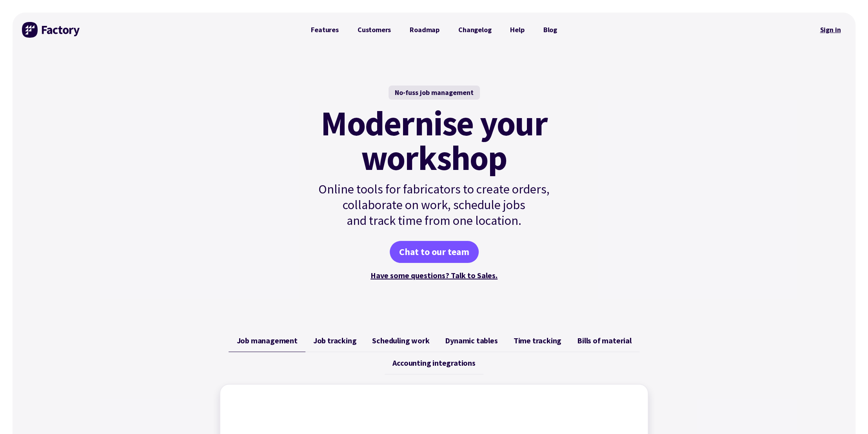 The image size is (868, 434). I want to click on span: Scheduling work, so click(401, 341).